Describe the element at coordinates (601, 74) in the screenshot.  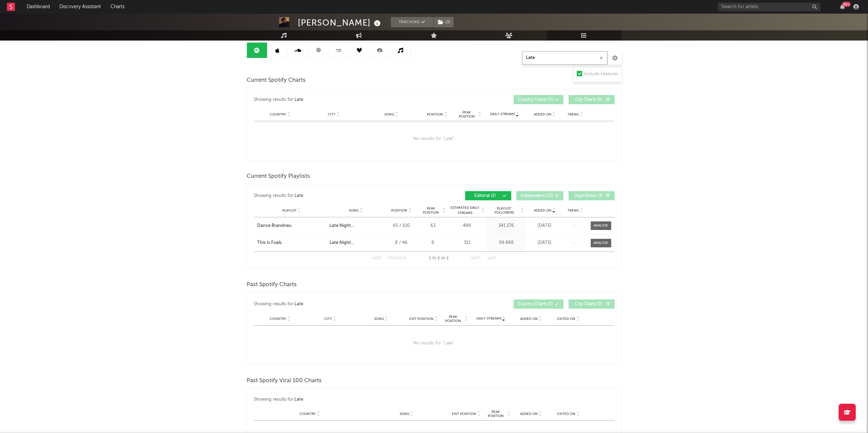
I see `div: Include Features` at that location.